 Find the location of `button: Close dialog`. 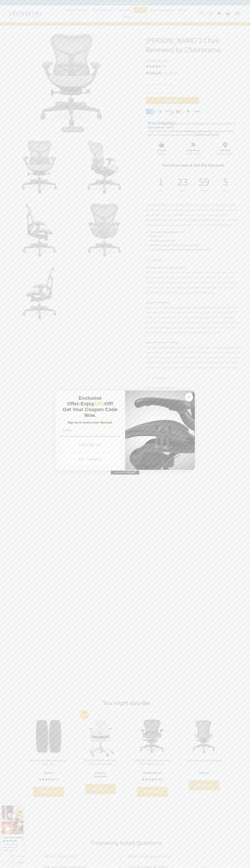

button: Close dialog is located at coordinates (189, 397).